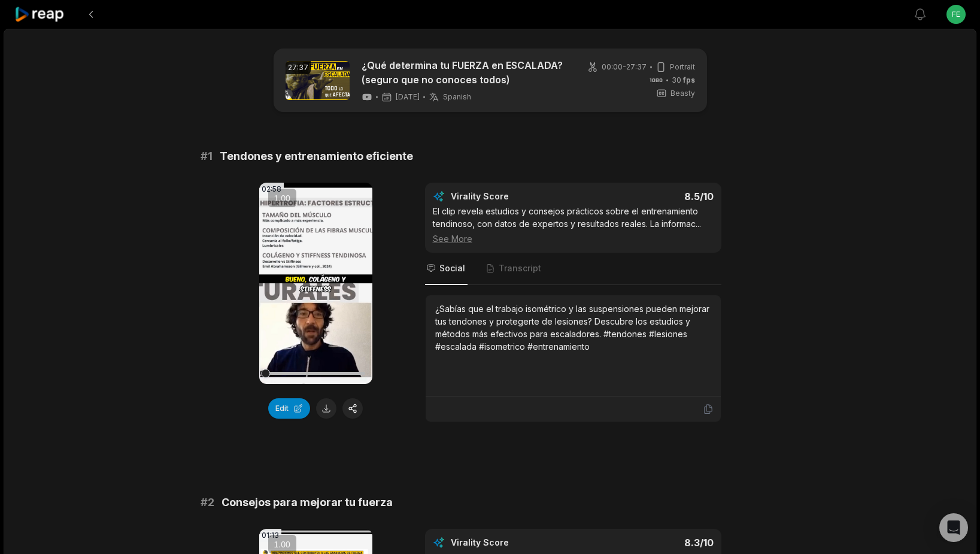  I want to click on div: ¿Sabías que el trabajo isométrico y las suspensiones pueden mejorar tus tendones y protegerte de ..., so click(573, 328).